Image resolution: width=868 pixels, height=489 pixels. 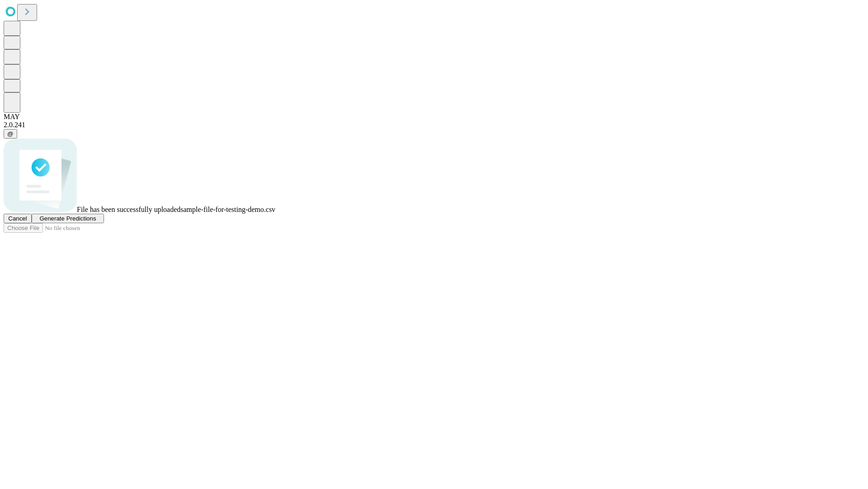 I want to click on span: Cancel, so click(x=18, y=218).